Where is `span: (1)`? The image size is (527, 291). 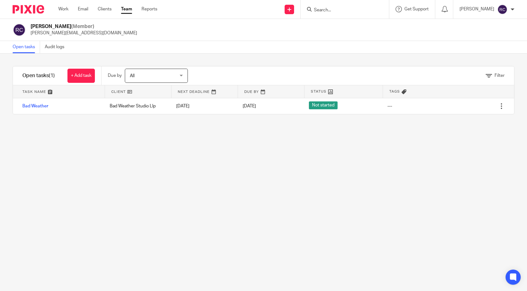 span: (1) is located at coordinates (52, 76).